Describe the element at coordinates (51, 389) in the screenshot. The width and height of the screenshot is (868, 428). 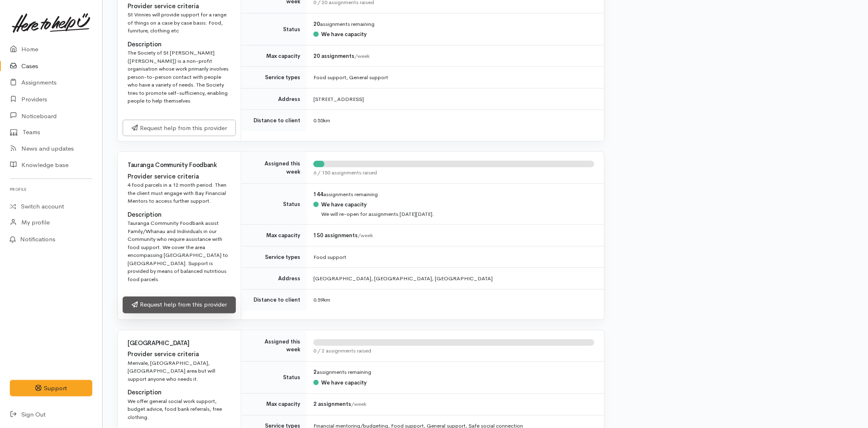
I see `button: Support` at that location.